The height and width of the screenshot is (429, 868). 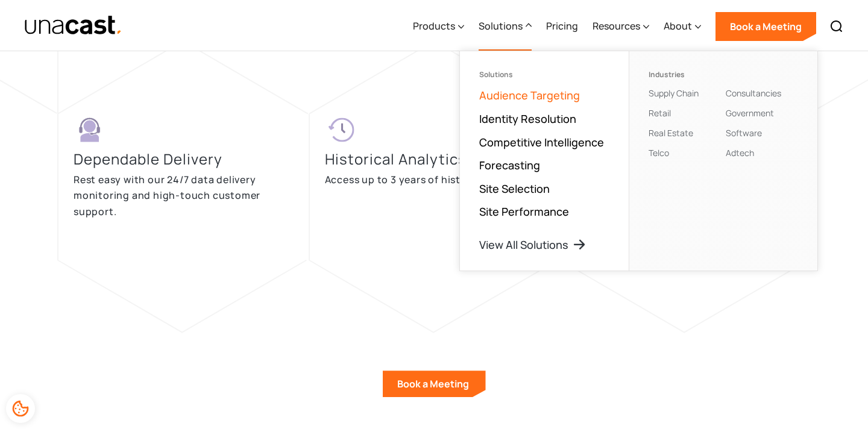 What do you see at coordinates (73, 25) in the screenshot?
I see `img: Unacast text logo` at bounding box center [73, 25].